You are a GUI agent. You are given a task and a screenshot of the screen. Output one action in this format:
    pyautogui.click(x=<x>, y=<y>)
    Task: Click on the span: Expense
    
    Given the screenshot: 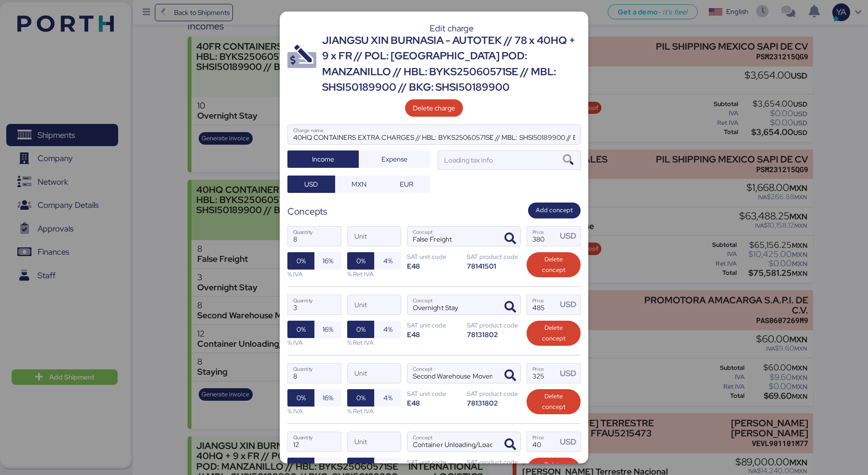 What is the action you would take?
    pyautogui.click(x=394, y=160)
    